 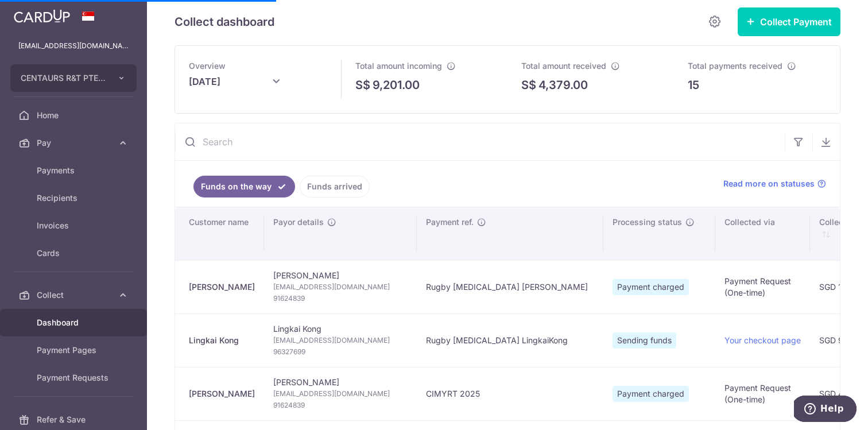 What do you see at coordinates (398, 65) in the screenshot?
I see `span: Total amount incoming` at bounding box center [398, 65].